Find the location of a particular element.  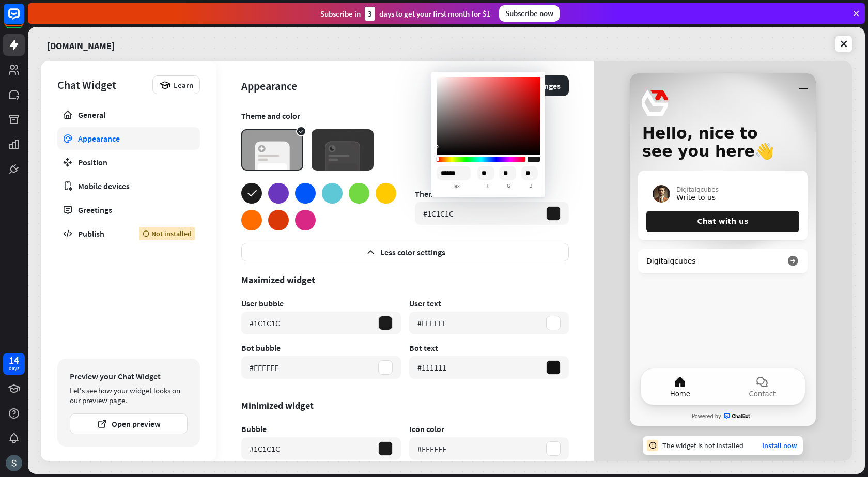

div: Icon color is located at coordinates (489, 430).